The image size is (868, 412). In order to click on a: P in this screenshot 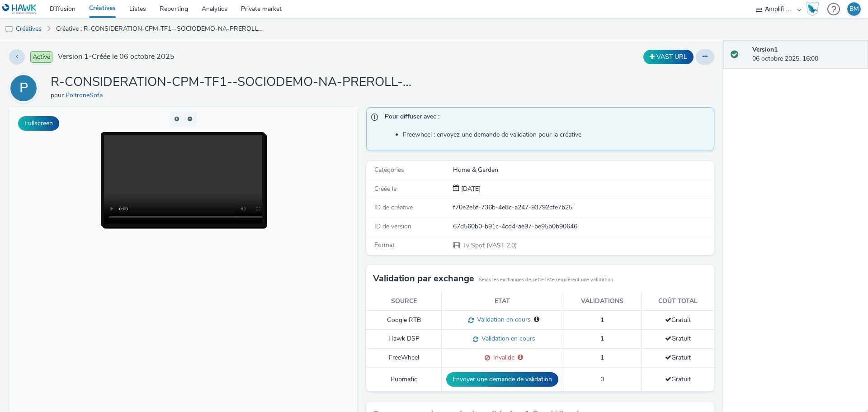, I will do `click(25, 88)`.